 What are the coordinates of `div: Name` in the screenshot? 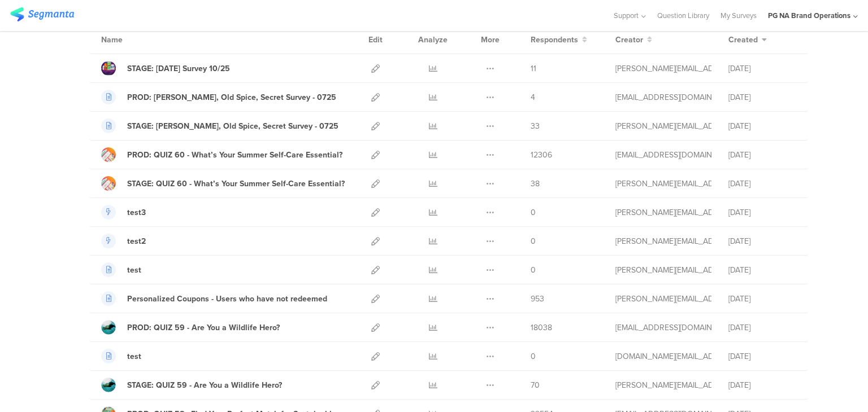 It's located at (135, 39).